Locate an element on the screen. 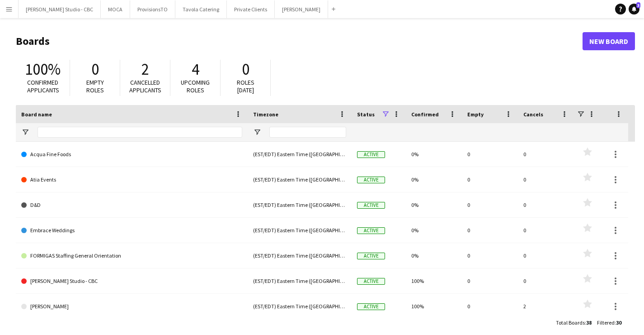  a: FORMIGAS Staffing General Orientation is located at coordinates (132, 255).